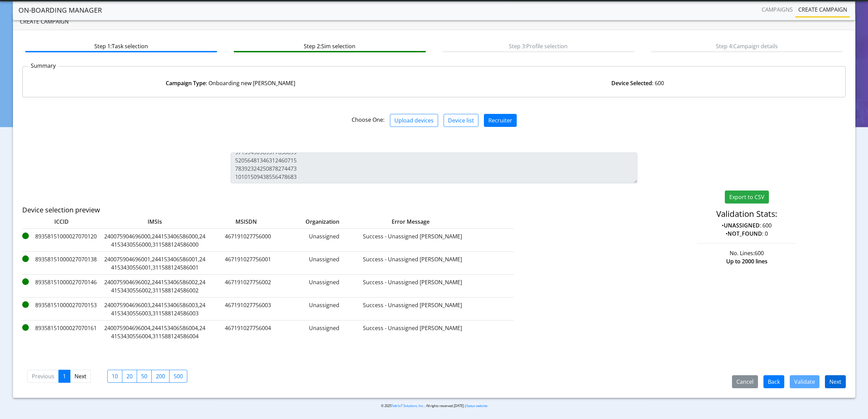 The height and width of the screenshot is (419, 868). What do you see at coordinates (538, 46) in the screenshot?
I see `btn: Step 3: Profile selection` at bounding box center [538, 46].